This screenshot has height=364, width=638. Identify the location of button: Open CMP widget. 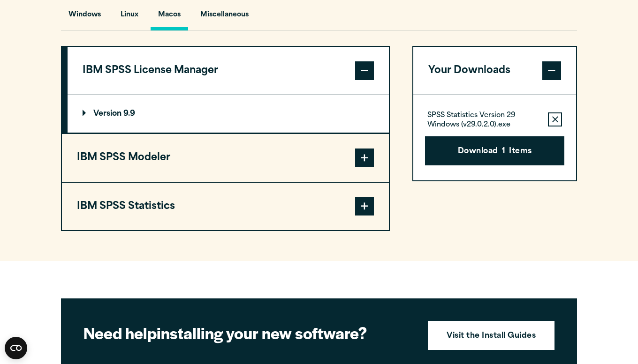
(16, 348).